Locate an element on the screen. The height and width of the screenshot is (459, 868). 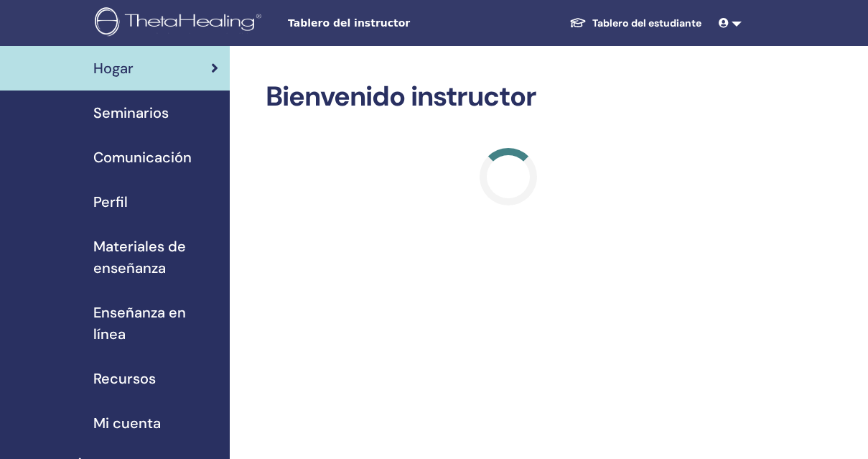
a: Tablero del estudiante is located at coordinates (636, 23).